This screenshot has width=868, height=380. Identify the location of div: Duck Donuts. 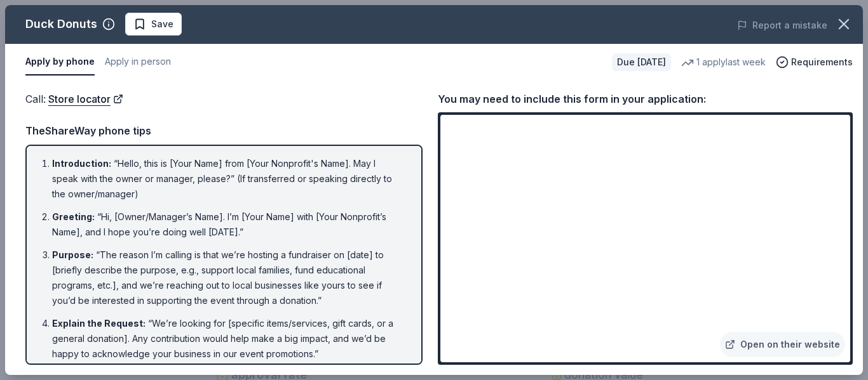
(61, 24).